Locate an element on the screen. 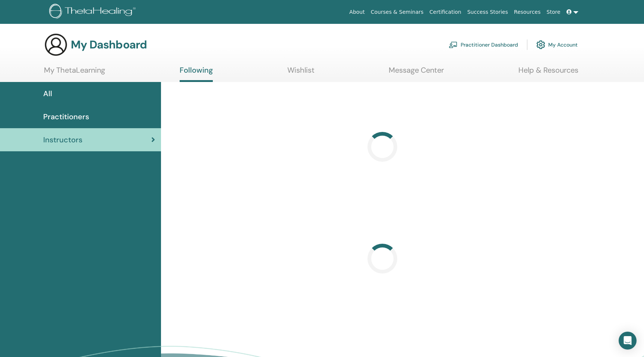  a: About is located at coordinates (357, 12).